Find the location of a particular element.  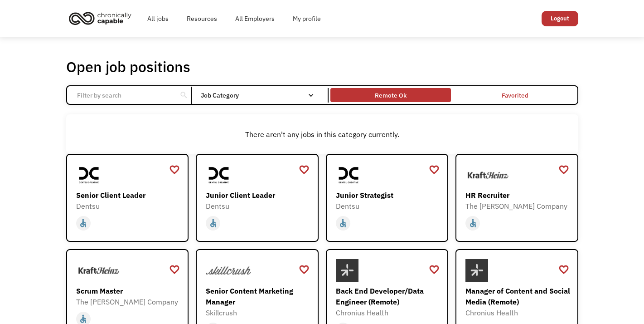

div: HR Recruiter is located at coordinates (518, 195).